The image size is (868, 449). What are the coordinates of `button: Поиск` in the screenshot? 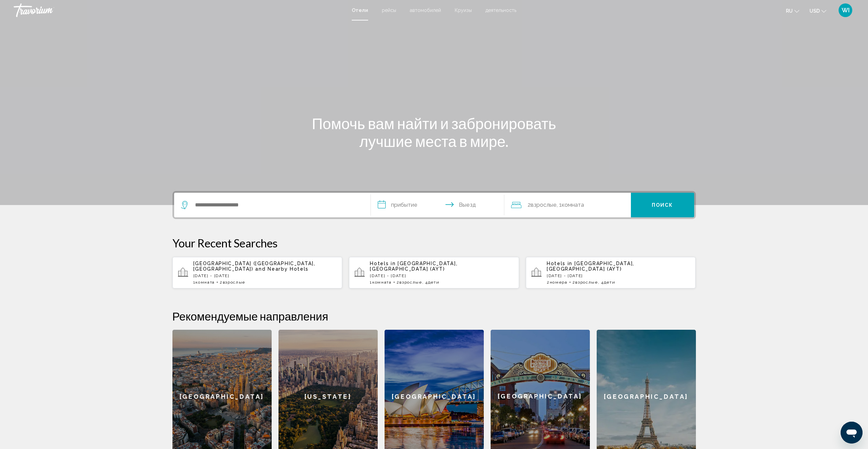 It's located at (662, 205).